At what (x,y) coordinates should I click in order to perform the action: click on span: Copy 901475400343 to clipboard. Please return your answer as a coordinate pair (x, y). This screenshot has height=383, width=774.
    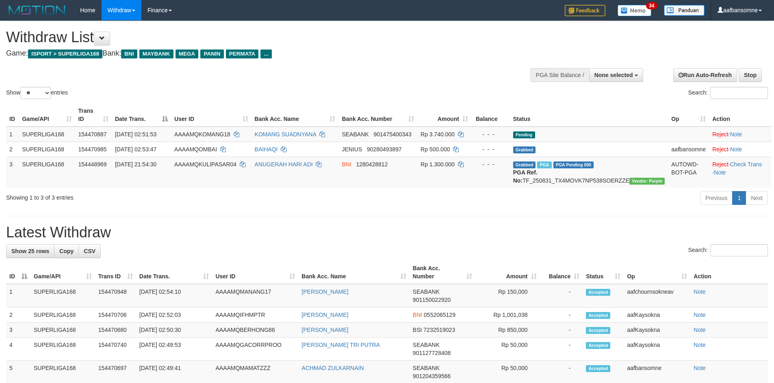
    Looking at the image, I should click on (392, 134).